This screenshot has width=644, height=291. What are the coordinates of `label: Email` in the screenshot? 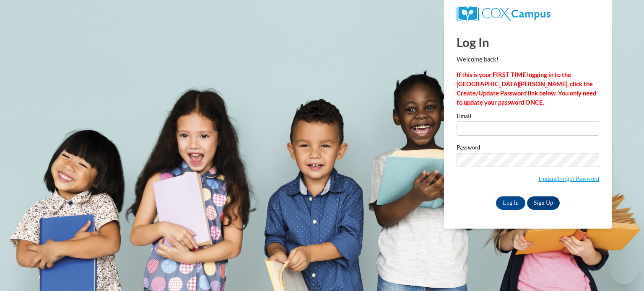 It's located at (528, 117).